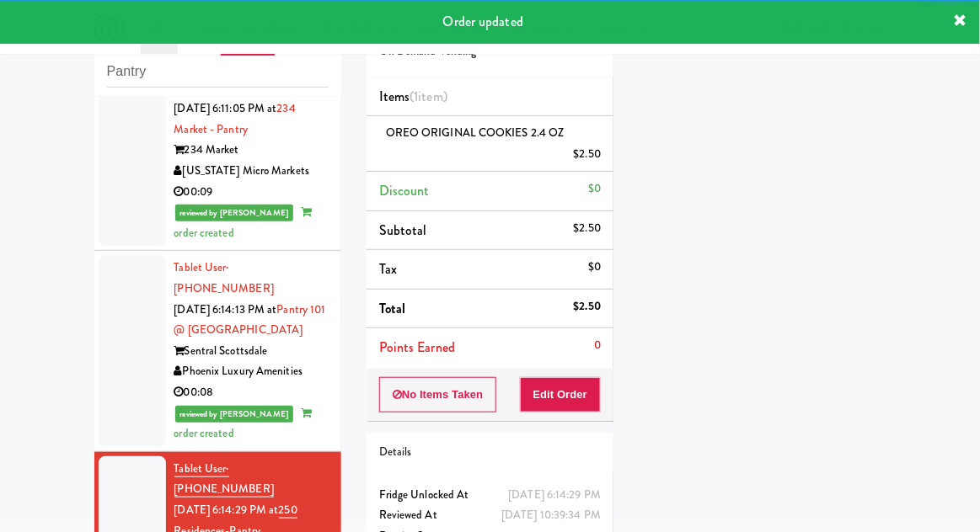  I want to click on span: order created, so click(243, 222).